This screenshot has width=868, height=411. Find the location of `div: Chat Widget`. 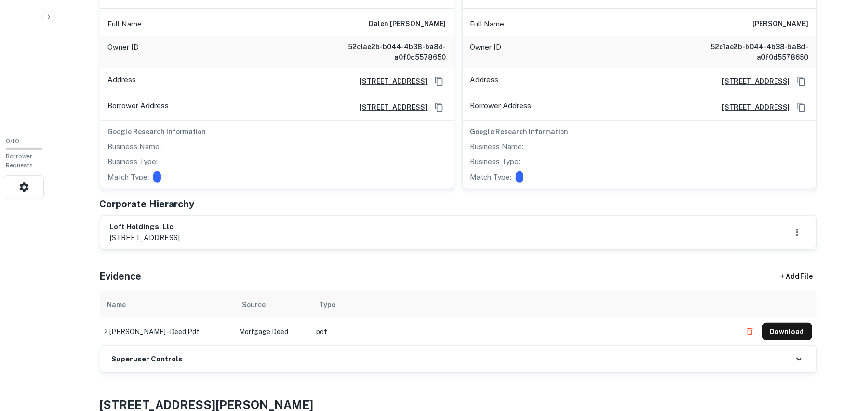

div: Chat Widget is located at coordinates (844, 357).